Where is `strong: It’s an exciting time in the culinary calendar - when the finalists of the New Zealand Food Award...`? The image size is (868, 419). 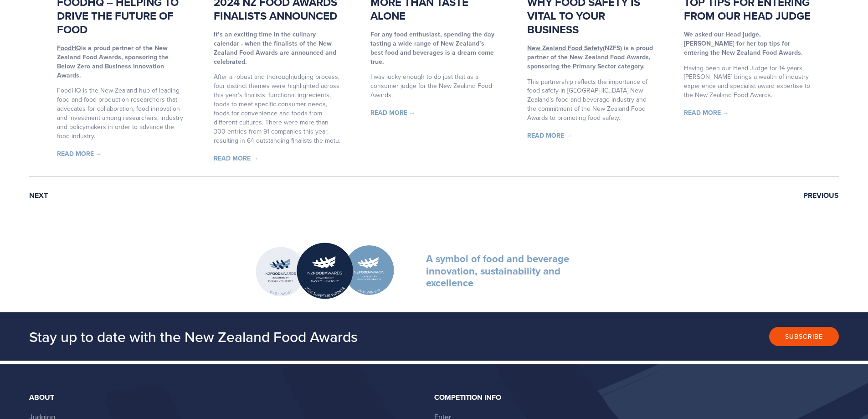 strong: It’s an exciting time in the culinary calendar - when the finalists of the New Zealand Food Award... is located at coordinates (274, 48).